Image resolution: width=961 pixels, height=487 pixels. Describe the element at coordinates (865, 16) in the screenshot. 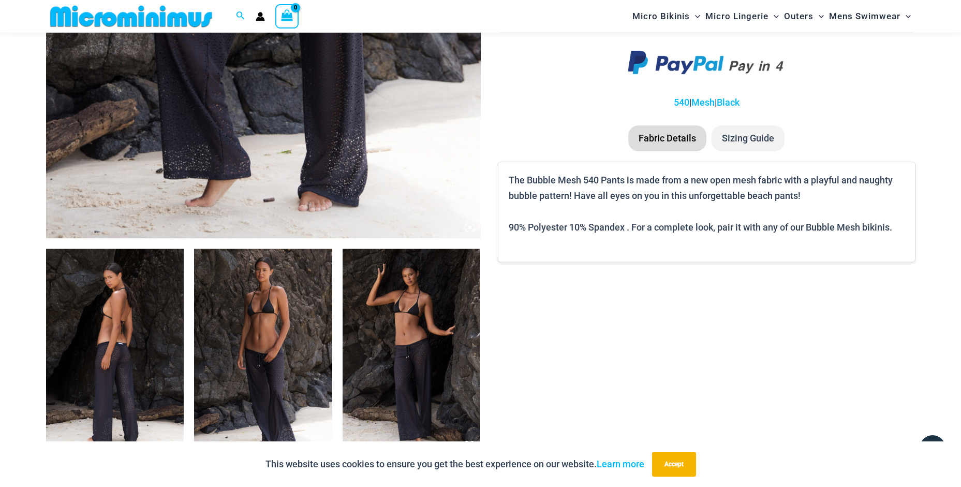

I see `span: Mens Swimwear` at that location.